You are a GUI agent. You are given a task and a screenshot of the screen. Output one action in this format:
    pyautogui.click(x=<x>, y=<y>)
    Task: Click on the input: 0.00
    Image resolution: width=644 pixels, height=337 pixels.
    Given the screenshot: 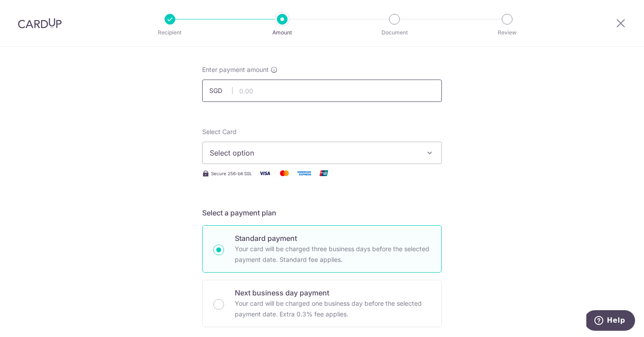 What is the action you would take?
    pyautogui.click(x=322, y=91)
    